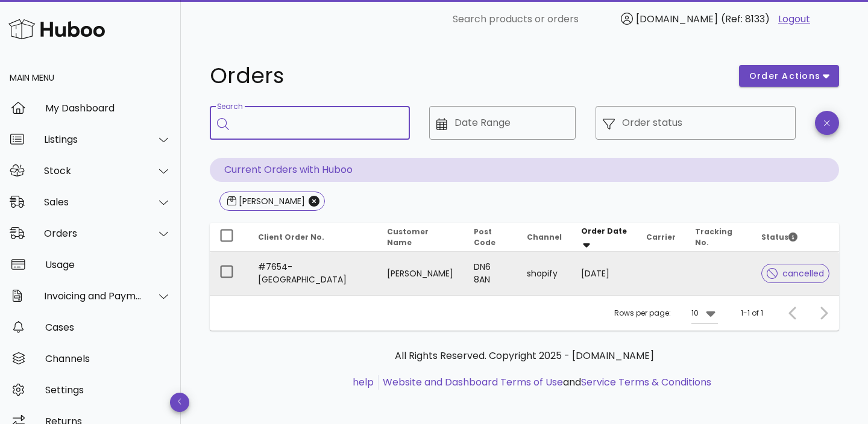 This screenshot has width=868, height=424. I want to click on div: Listings, so click(93, 139).